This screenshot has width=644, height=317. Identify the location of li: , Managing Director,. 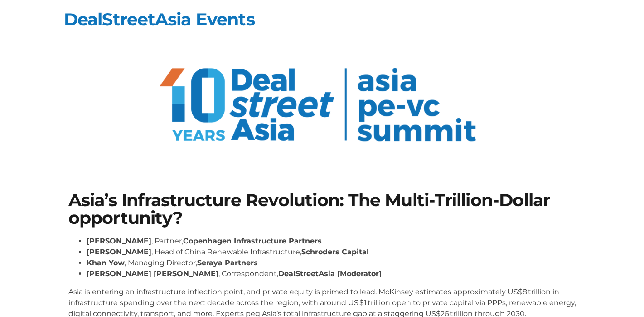
(331, 263).